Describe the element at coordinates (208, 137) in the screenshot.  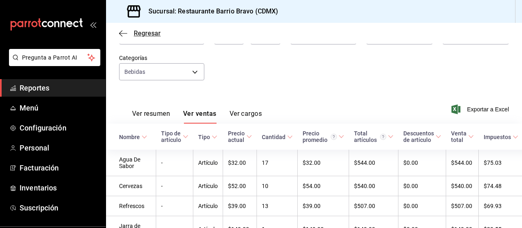
I see `span: Tipo` at that location.